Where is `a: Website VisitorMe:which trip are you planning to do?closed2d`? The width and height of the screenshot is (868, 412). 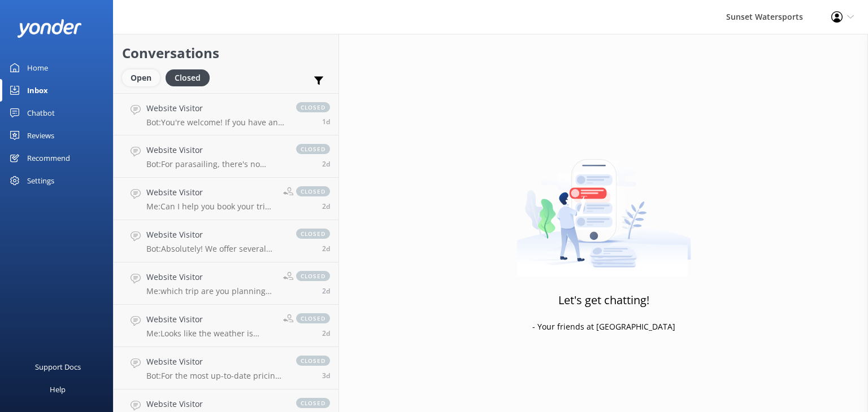
a: Website VisitorMe:which trip are you planning to do?closed2d is located at coordinates (226, 283).